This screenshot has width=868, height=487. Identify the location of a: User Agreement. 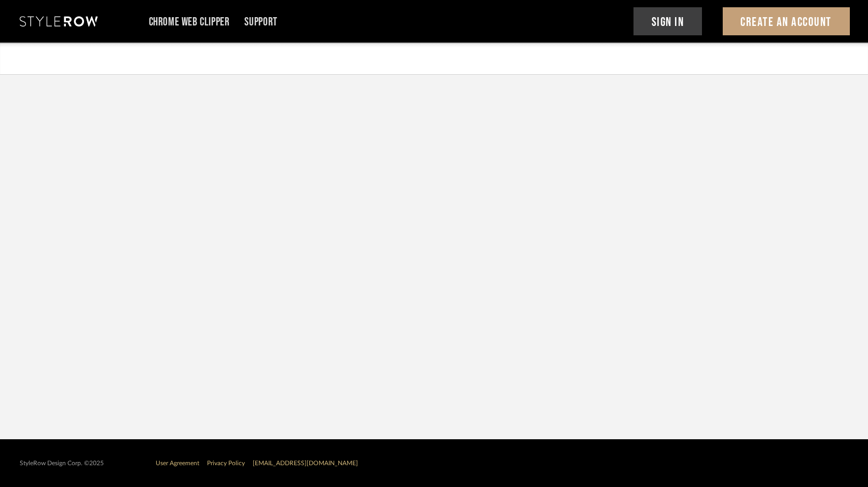
(177, 463).